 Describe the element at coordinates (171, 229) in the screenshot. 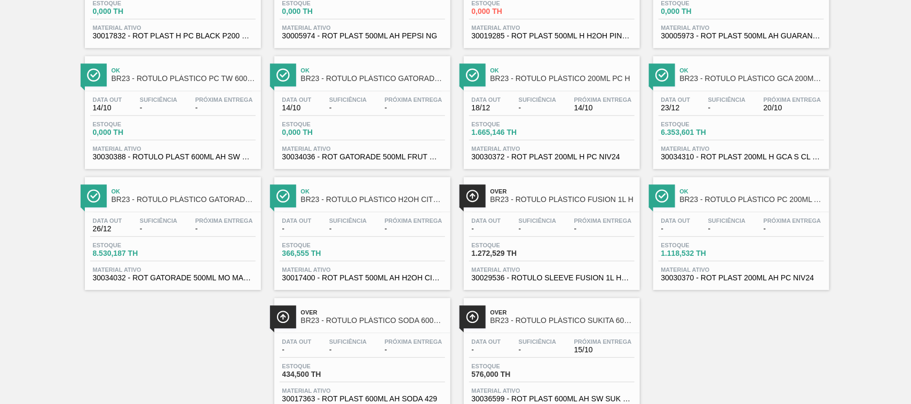

I see `a: ÍconeOkBR23 - RÓTULO PLÁSTICO GATORADE MORANGO 500ML HData out26/12Suficiência-Próxima Entrega-Es...` at that location.